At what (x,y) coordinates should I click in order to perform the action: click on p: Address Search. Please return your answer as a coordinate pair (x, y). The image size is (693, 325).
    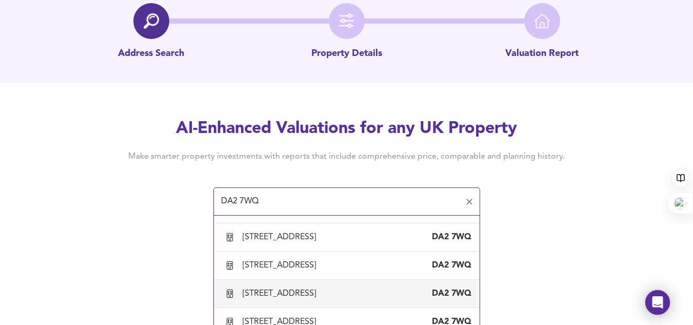
    Looking at the image, I should click on (151, 54).